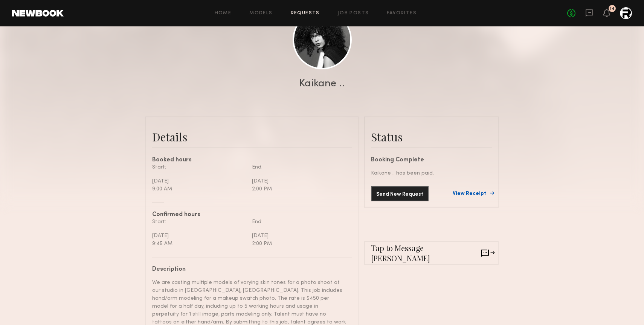 The height and width of the screenshot is (325, 644). What do you see at coordinates (252, 214) in the screenshot?
I see `div: Confirmed hours` at bounding box center [252, 214].